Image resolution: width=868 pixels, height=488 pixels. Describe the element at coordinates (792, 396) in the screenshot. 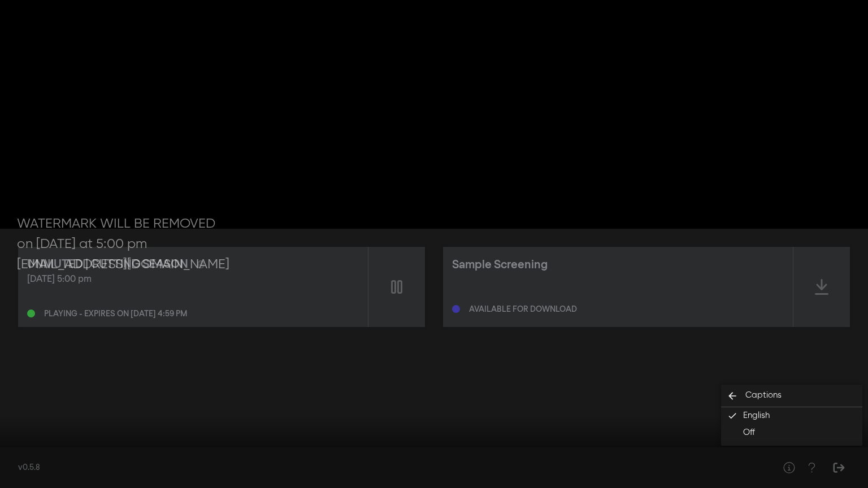

I see `button: Back` at that location.